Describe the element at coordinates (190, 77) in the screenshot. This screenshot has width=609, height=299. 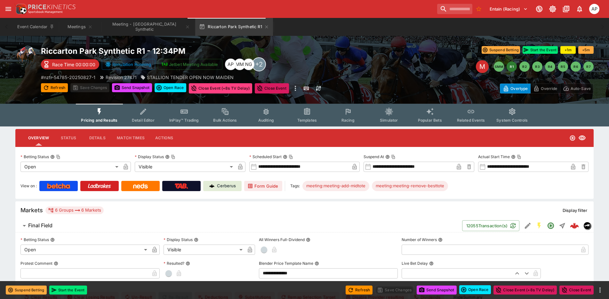
I see `p: STALLION TENDER OPEN NOW MAIDEN` at that location.